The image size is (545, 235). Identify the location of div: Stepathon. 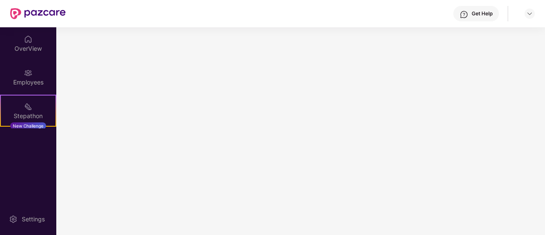
(28, 116).